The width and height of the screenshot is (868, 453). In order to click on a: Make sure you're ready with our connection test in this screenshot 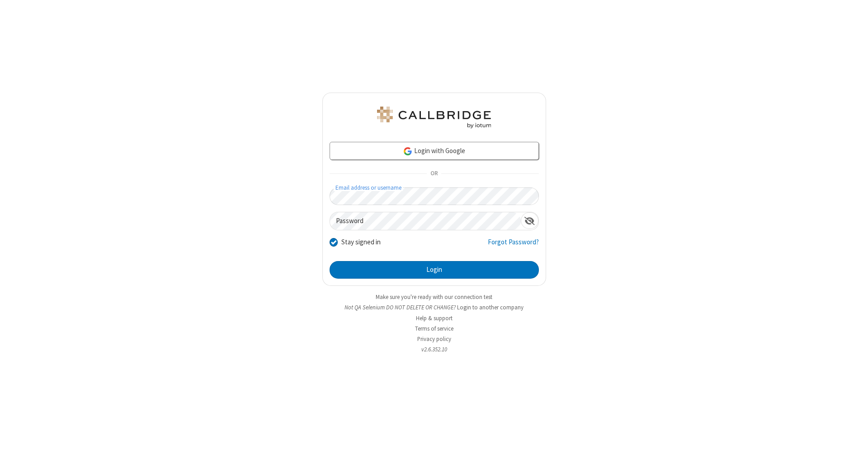, I will do `click(434, 297)`.